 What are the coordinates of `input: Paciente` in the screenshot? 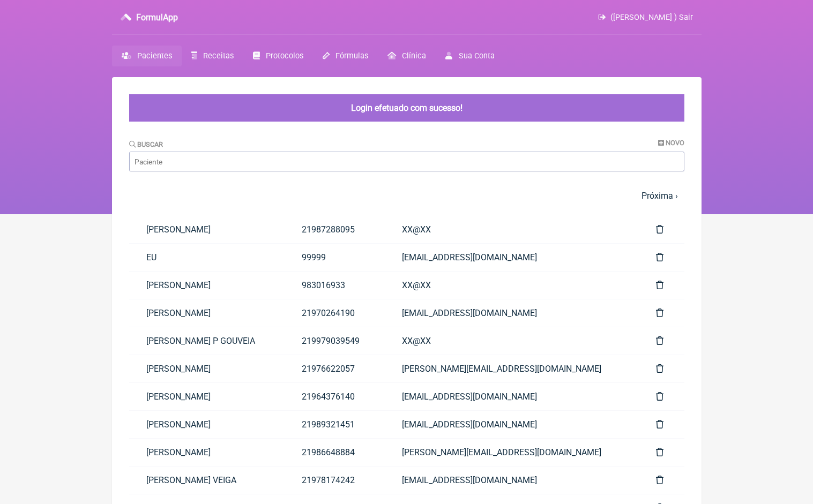 It's located at (407, 161).